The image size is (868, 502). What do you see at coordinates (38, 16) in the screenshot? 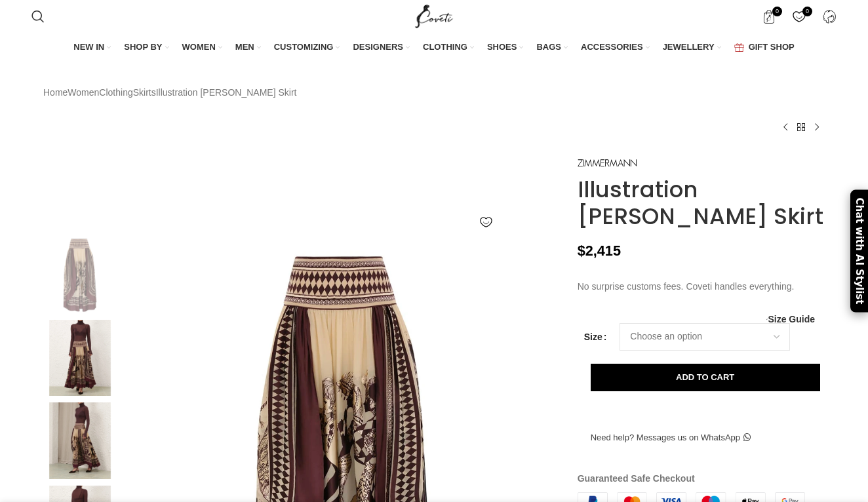
I see `a: Search` at bounding box center [38, 16].